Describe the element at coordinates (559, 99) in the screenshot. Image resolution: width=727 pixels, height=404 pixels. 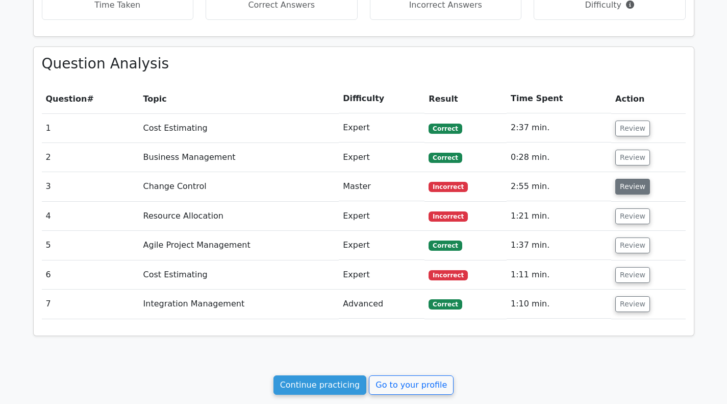
I see `th: Time Spent` at that location.